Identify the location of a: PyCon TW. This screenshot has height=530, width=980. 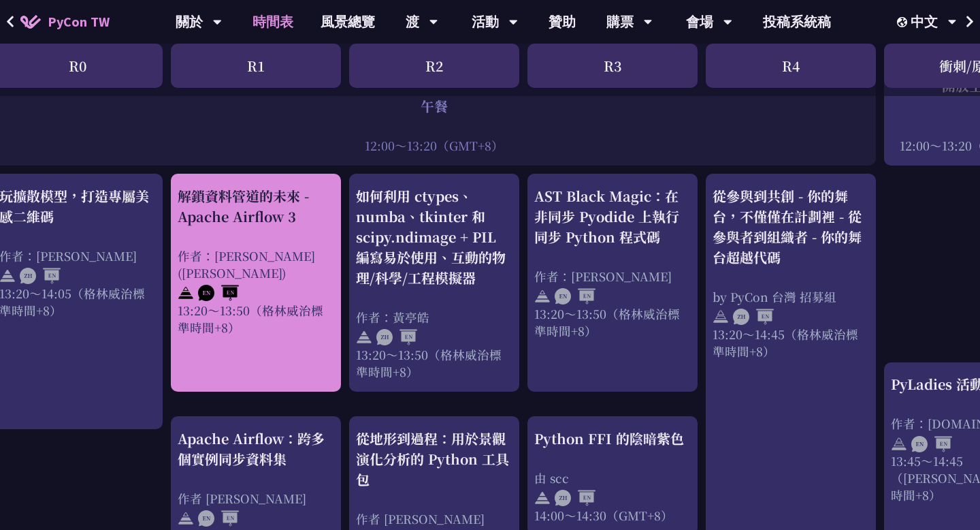
(65, 22).